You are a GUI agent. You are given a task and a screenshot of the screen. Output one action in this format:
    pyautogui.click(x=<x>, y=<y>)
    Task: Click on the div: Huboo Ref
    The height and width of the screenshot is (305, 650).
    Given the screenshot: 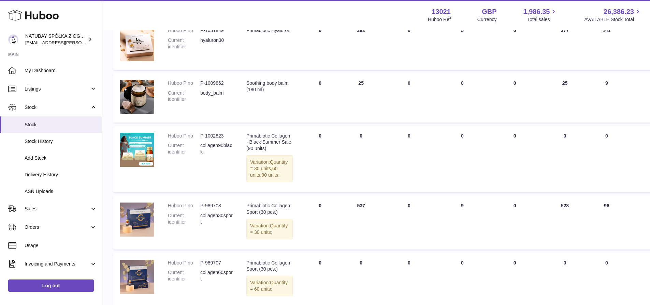 What is the action you would take?
    pyautogui.click(x=439, y=19)
    